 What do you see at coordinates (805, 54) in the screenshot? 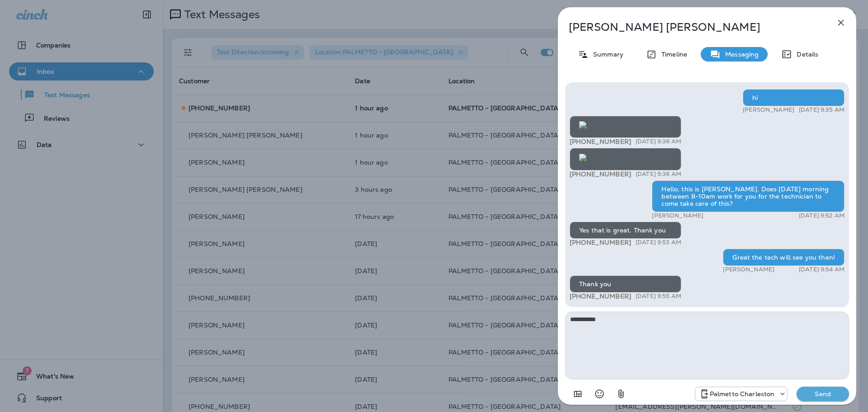
I see `p: Details` at bounding box center [805, 54].